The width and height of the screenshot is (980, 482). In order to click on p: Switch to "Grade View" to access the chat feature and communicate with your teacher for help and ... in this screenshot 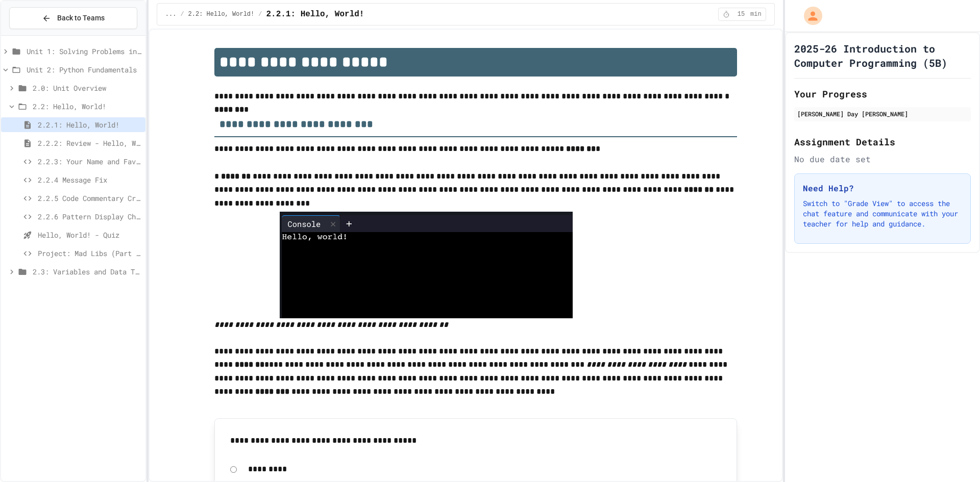, I will do `click(882, 213)`.